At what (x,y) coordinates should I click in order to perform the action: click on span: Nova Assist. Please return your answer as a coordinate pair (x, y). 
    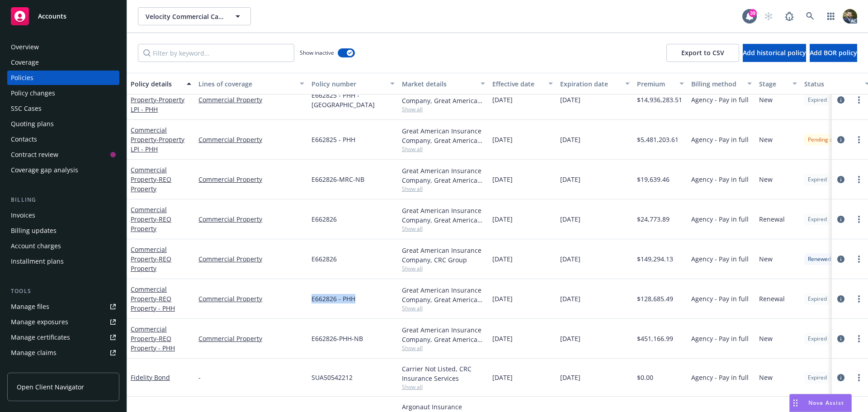
    Looking at the image, I should click on (826, 403).